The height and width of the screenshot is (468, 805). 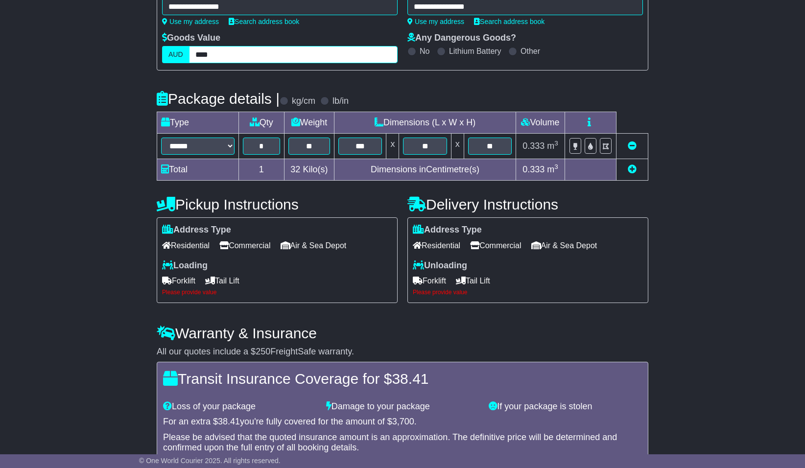 I want to click on div: Damage to your package, so click(x=402, y=407).